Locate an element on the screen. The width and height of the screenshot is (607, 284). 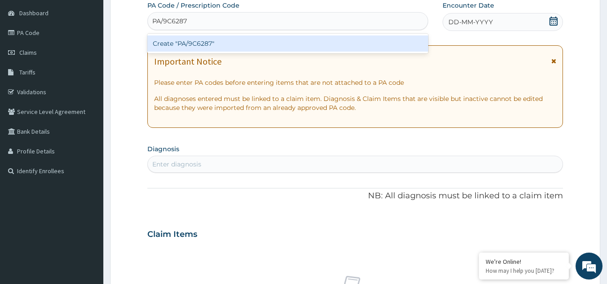
div: Minimize live chat window is located at coordinates (158, 15).